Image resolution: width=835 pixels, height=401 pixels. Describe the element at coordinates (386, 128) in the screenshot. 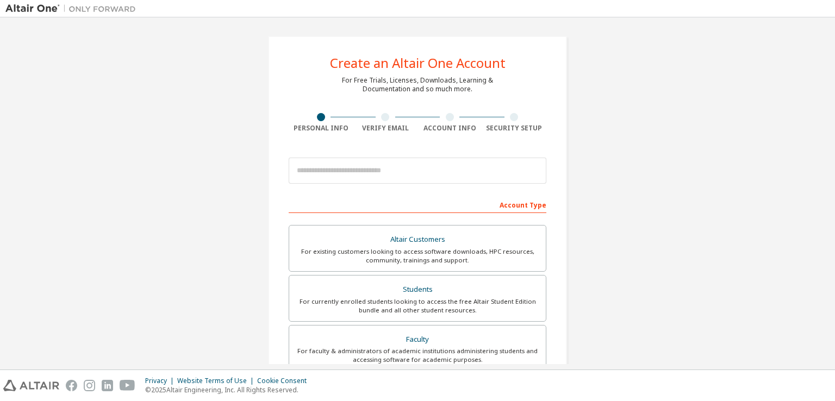

I see `div: Verify Email` at that location.